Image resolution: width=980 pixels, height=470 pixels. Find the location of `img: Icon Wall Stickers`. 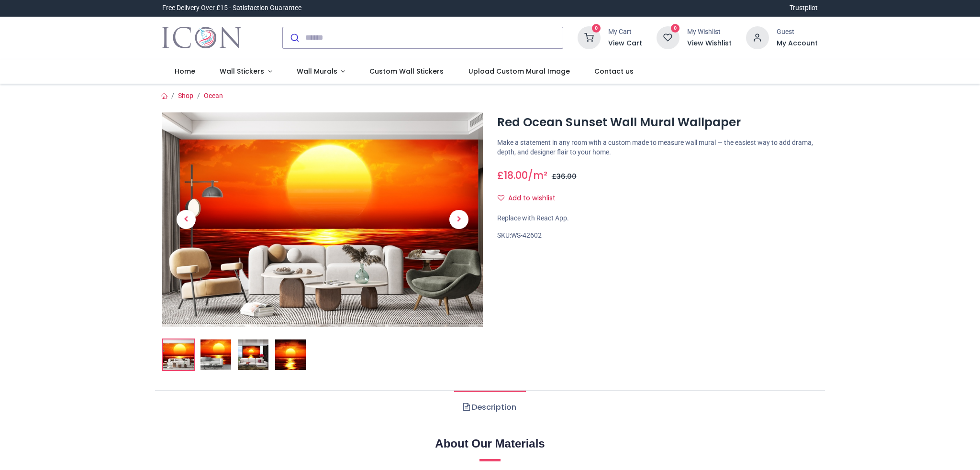

img: Icon Wall Stickers is located at coordinates (202, 38).